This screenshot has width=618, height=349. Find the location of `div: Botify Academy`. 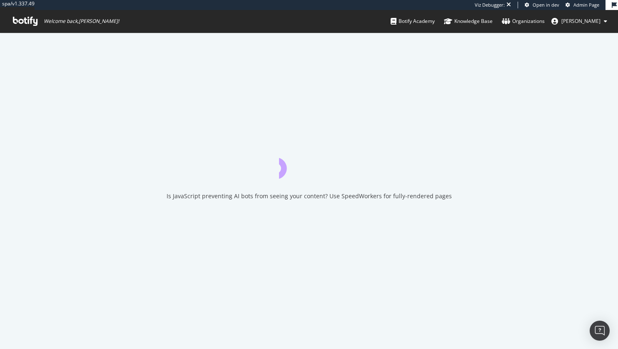

div: Botify Academy is located at coordinates (413, 21).